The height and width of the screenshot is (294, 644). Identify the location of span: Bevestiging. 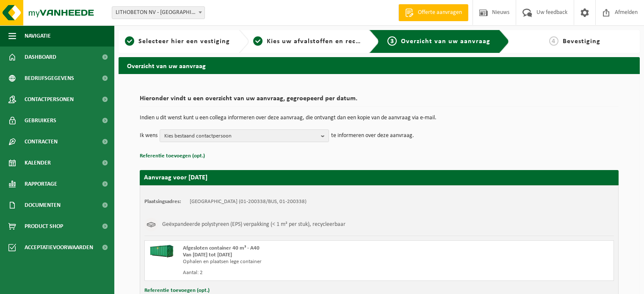
(581, 41).